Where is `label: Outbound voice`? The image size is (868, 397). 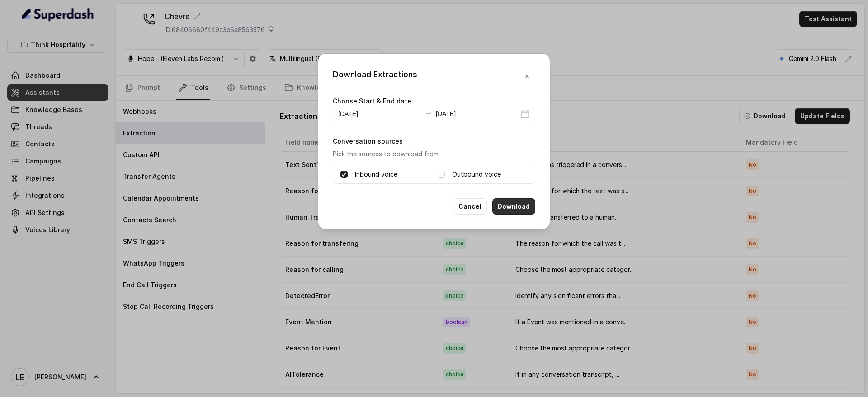 label: Outbound voice is located at coordinates (477, 174).